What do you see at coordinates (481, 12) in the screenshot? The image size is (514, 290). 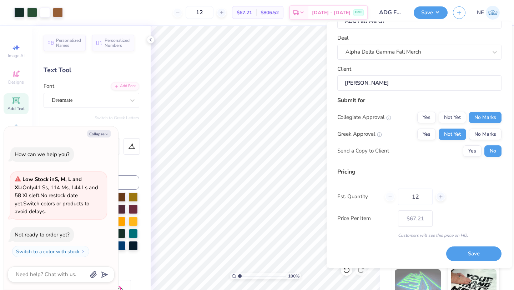 I see `span: NE` at bounding box center [481, 12].